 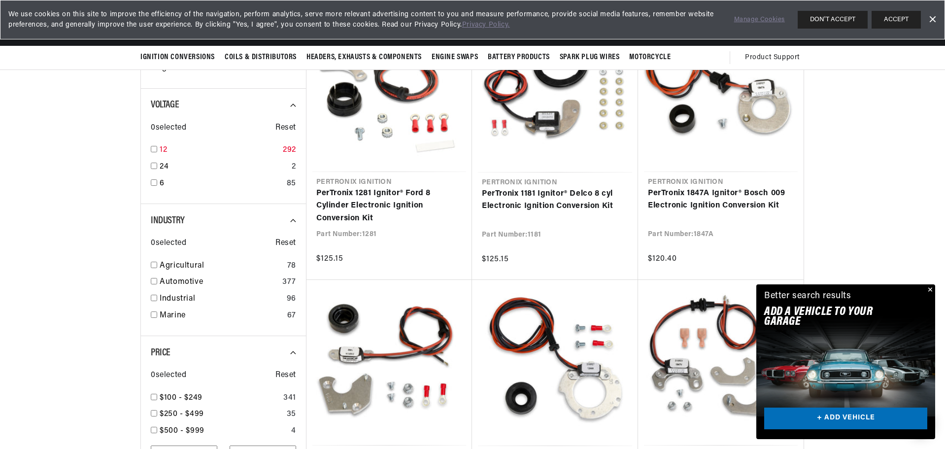 I want to click on a: 24, so click(x=224, y=167).